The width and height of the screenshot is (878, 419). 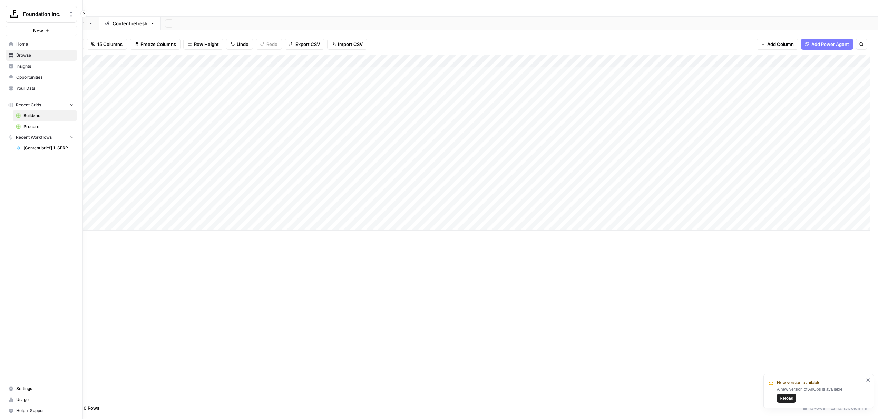 What do you see at coordinates (130, 23) in the screenshot?
I see `a: Content refresh` at bounding box center [130, 23].